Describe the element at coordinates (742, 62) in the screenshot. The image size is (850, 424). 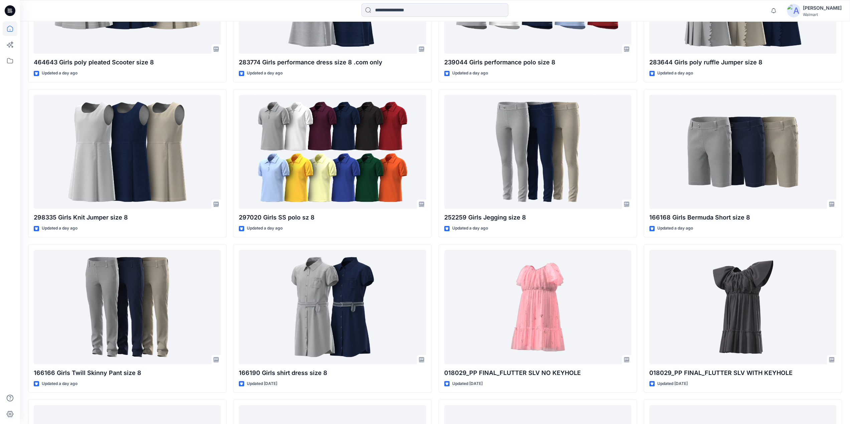
I see `p: 283644 Girls poly ruffle Jumper size 8` at that location.